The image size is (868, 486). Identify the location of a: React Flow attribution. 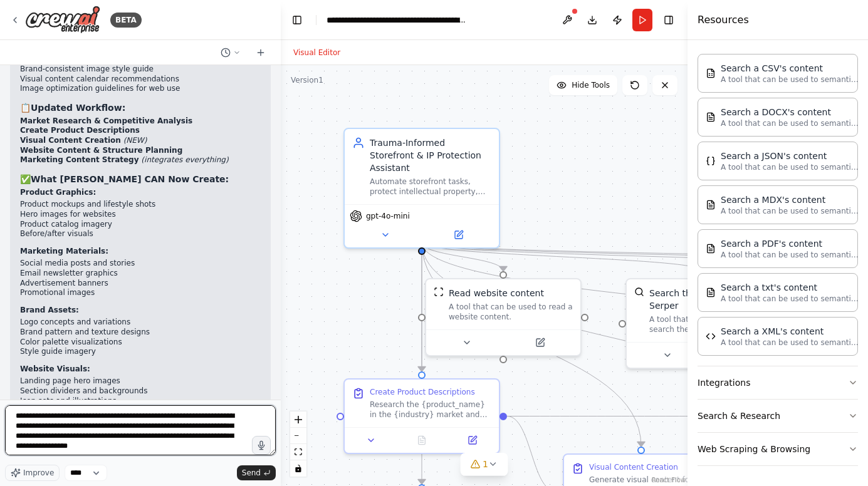
(669, 480).